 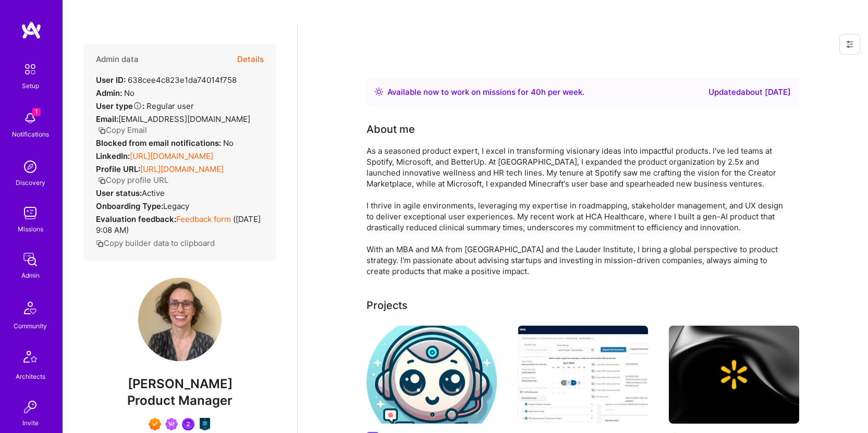 I want to click on img: Community, so click(x=30, y=308).